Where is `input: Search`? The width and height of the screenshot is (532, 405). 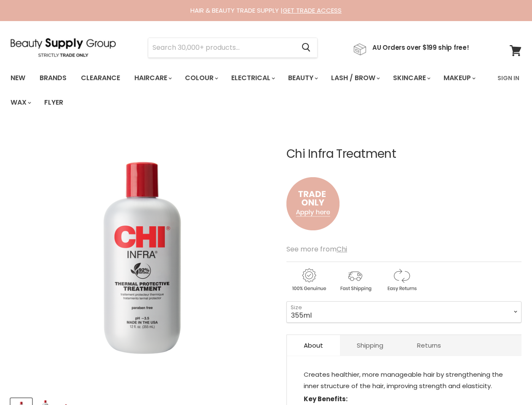 input: Search is located at coordinates (222, 48).